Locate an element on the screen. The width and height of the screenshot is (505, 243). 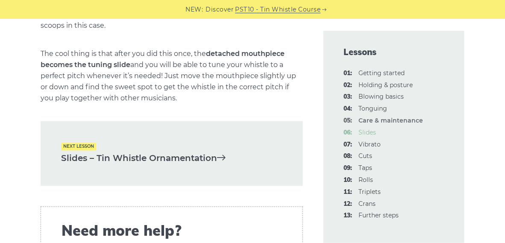
span: 06: is located at coordinates (348, 133).